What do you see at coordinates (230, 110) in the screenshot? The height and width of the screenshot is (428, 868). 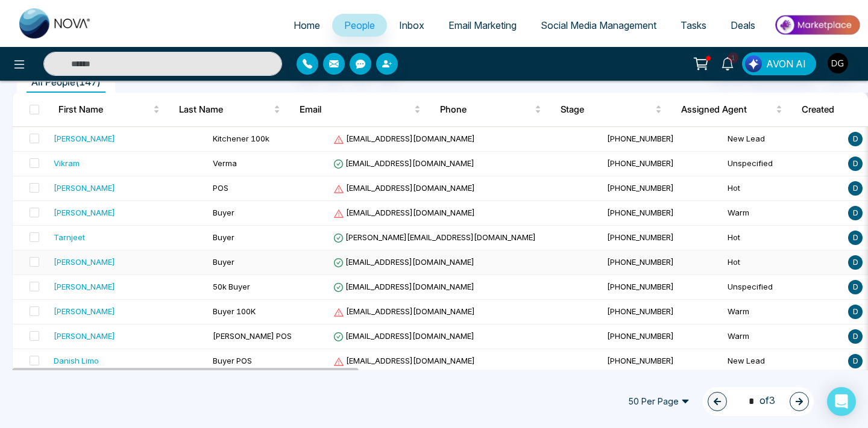 I see `th: Last Name` at bounding box center [230, 110].